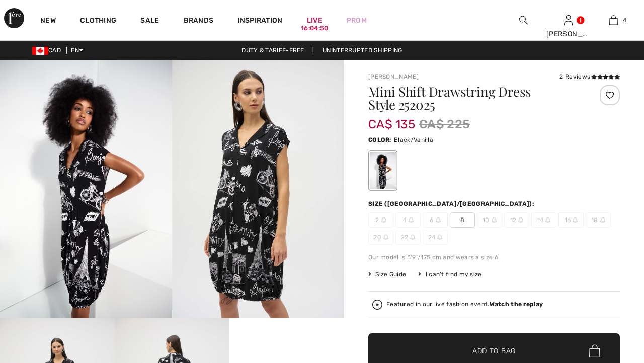 The height and width of the screenshot is (363, 644). Describe the element at coordinates (40, 51) in the screenshot. I see `img: Canadian Dollar` at that location.